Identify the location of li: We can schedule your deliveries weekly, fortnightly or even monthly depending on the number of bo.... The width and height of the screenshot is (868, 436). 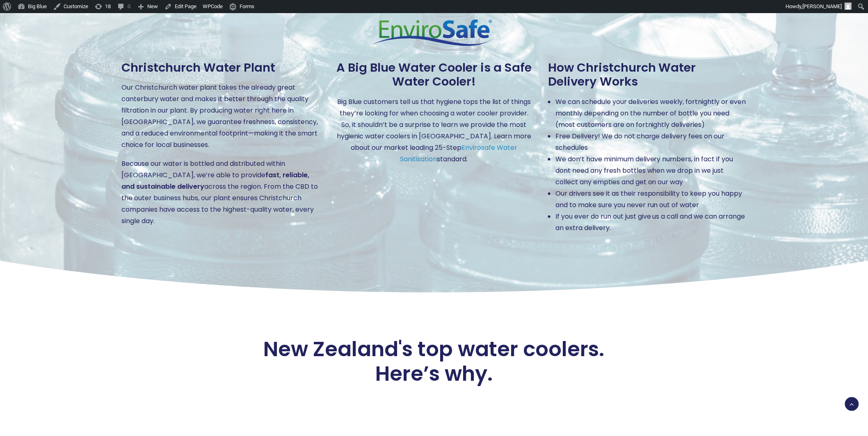
(650, 114).